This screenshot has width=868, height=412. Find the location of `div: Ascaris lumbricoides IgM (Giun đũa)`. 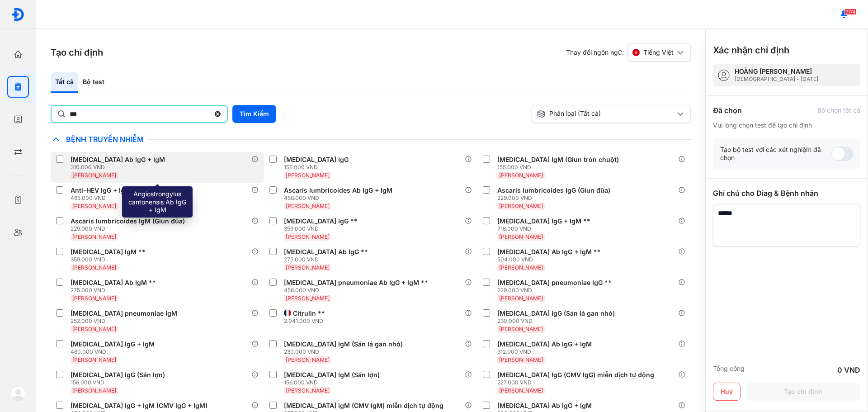

div: Ascaris lumbricoides IgM (Giun đũa) is located at coordinates (127, 221).